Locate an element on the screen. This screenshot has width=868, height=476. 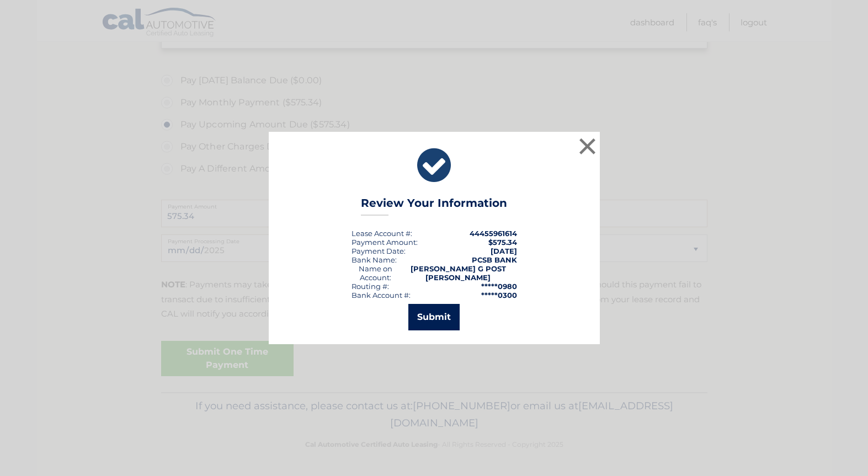
div: Routing #: is located at coordinates (370, 286).